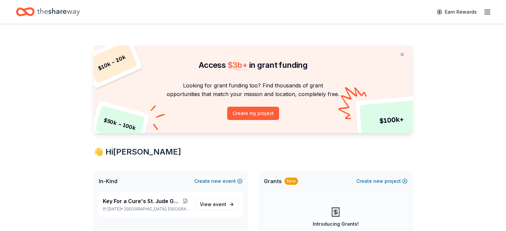  Describe the element at coordinates (48, 12) in the screenshot. I see `a: Home` at that location.